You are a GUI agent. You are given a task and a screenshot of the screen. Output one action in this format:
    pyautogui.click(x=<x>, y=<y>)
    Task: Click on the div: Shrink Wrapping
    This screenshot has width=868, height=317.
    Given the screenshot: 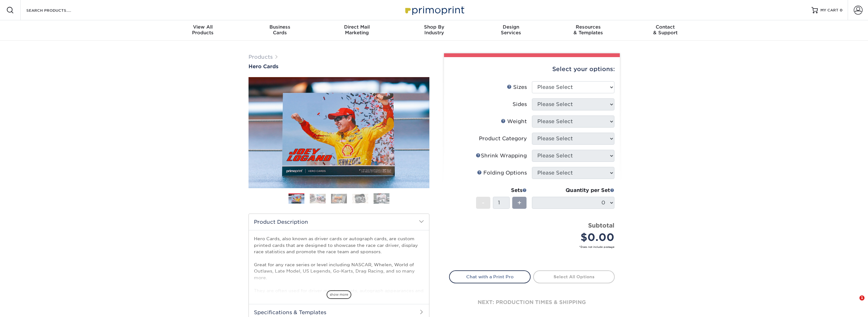 What is the action you would take?
    pyautogui.click(x=501, y=156)
    